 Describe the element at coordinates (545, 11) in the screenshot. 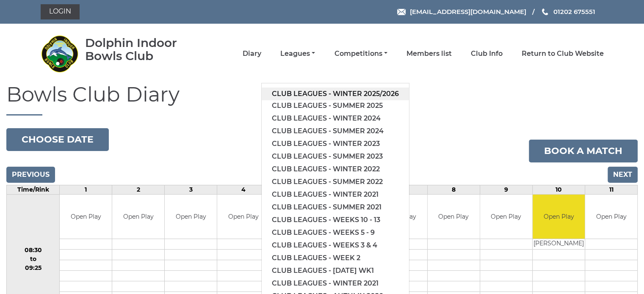

I see `img: Phone us` at that location.